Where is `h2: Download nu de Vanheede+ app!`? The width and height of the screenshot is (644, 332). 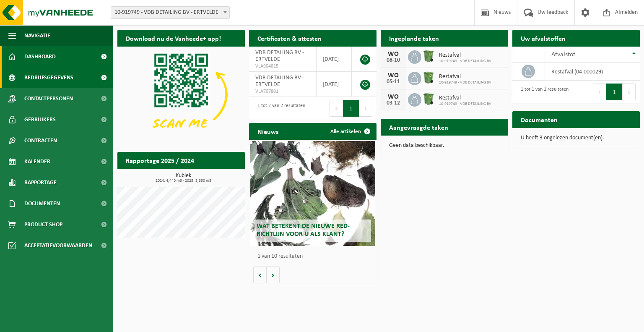 h2: Download nu de Vanheede+ app! is located at coordinates (173, 38).